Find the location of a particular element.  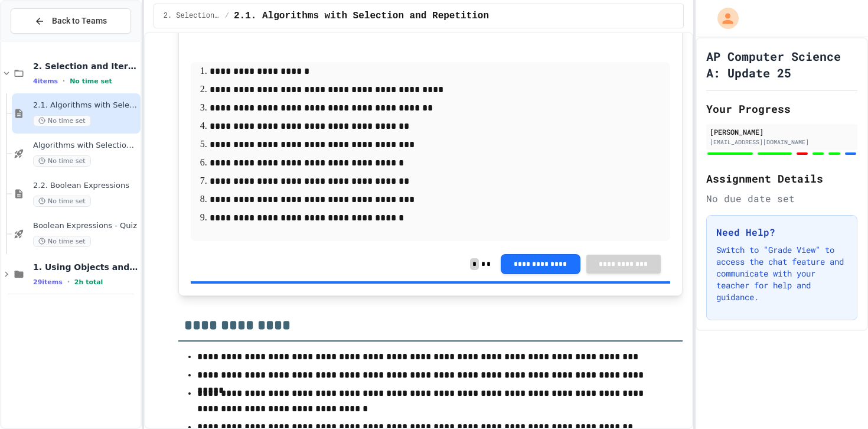

span: 4 items is located at coordinates (46, 81).